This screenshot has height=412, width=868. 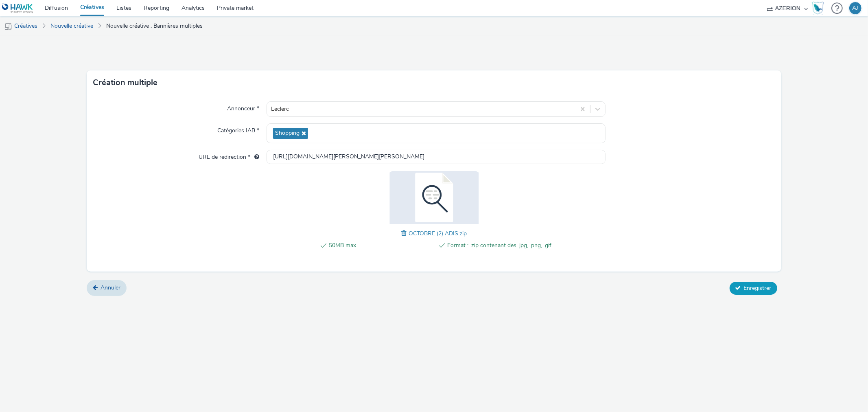 I want to click on img: Hawk Academy, so click(x=818, y=8).